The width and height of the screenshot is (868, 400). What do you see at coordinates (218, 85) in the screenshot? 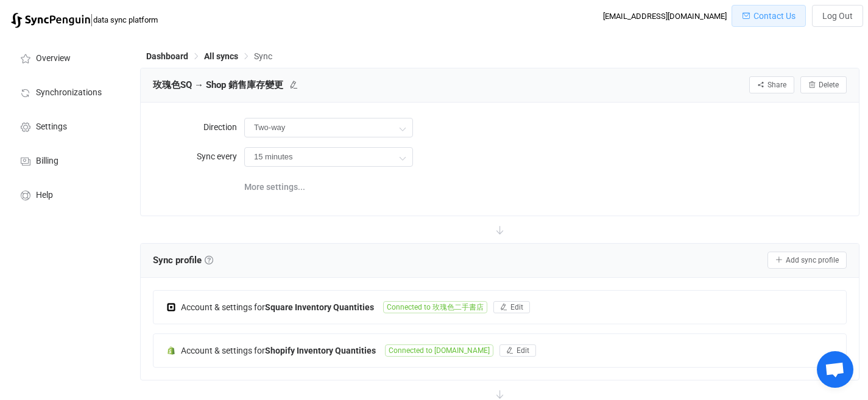
I see `span: 玫瑰色SQ → Shop 銷售庫存變更` at bounding box center [218, 85].